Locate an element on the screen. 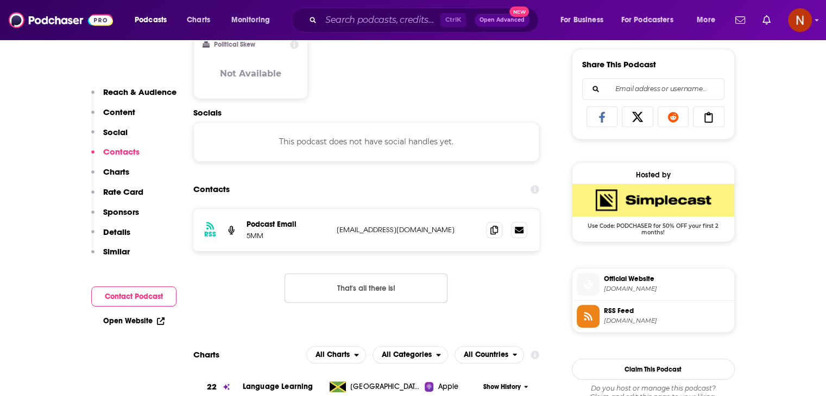 The image size is (826, 396). h2: Socials is located at coordinates (367, 112).